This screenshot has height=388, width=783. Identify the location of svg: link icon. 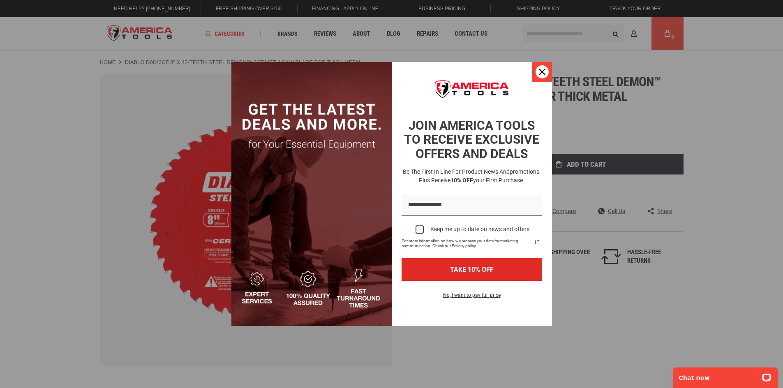
(537, 243).